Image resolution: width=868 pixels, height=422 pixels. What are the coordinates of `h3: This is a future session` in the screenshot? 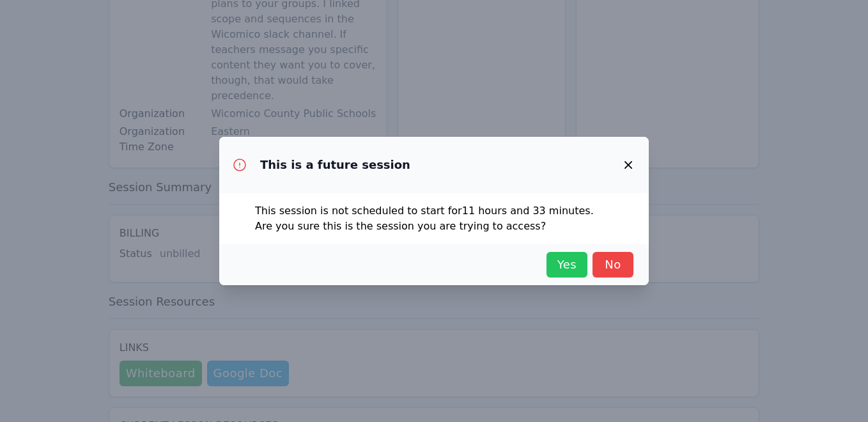 It's located at (335, 165).